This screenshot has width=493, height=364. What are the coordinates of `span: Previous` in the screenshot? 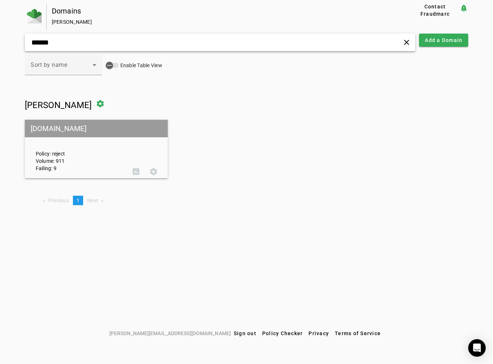 It's located at (59, 200).